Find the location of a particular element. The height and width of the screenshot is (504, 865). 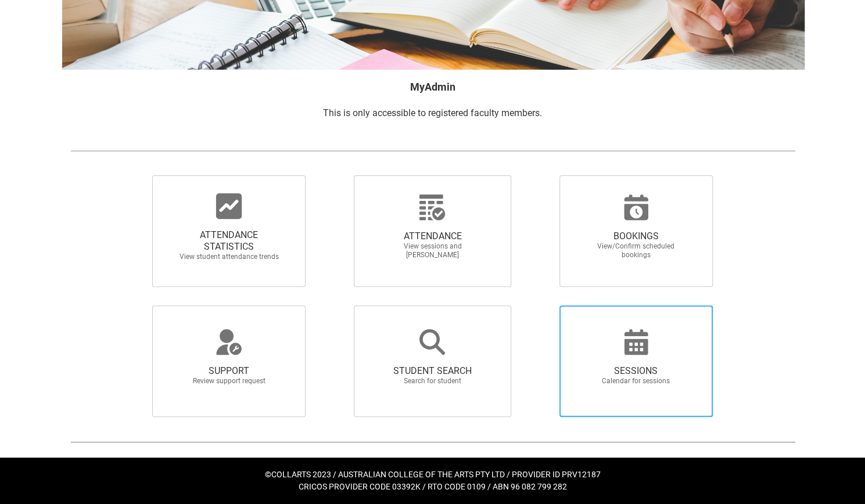

span: View/Confirm scheduled bookings is located at coordinates (636, 251).